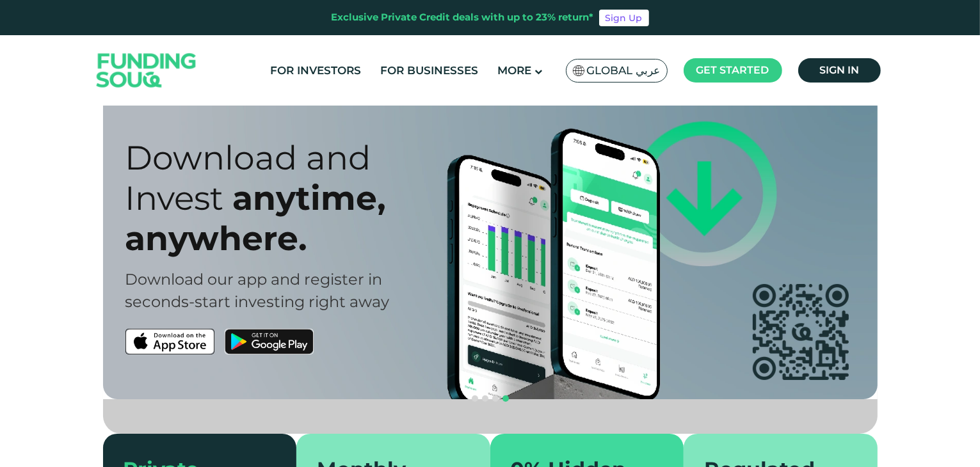 This screenshot has width=980, height=467. I want to click on img: Logo, so click(147, 70).